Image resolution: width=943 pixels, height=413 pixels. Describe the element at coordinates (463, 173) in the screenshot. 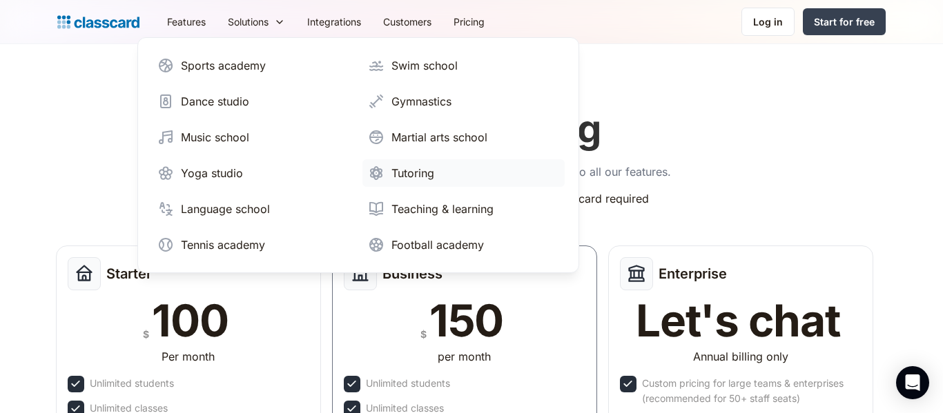

I see `a: Tutoring` at that location.